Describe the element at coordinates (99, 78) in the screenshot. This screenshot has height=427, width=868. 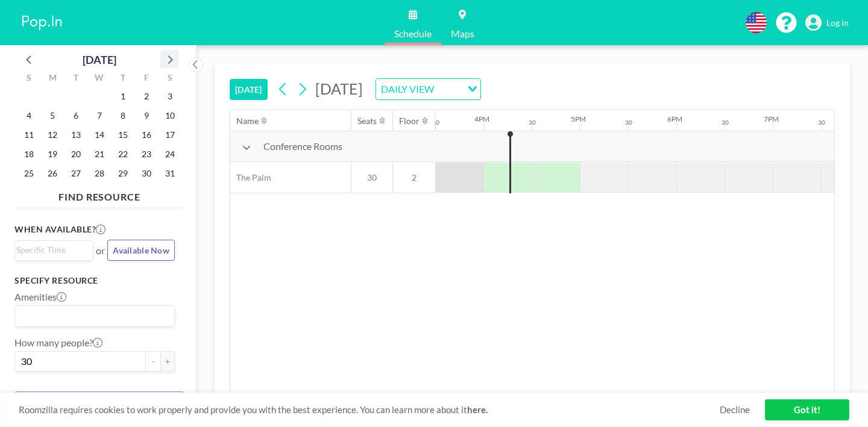
I see `div: W` at that location.